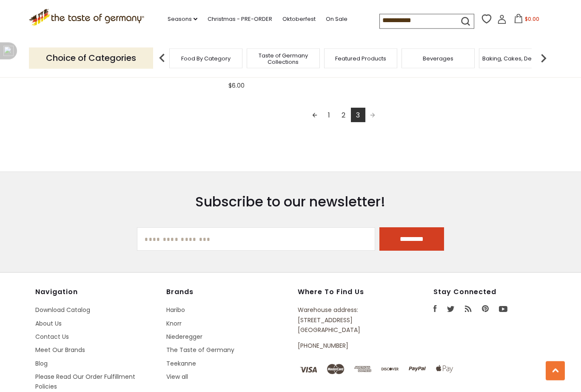  What do you see at coordinates (63, 310) in the screenshot?
I see `a: Download Catalog` at bounding box center [63, 310].